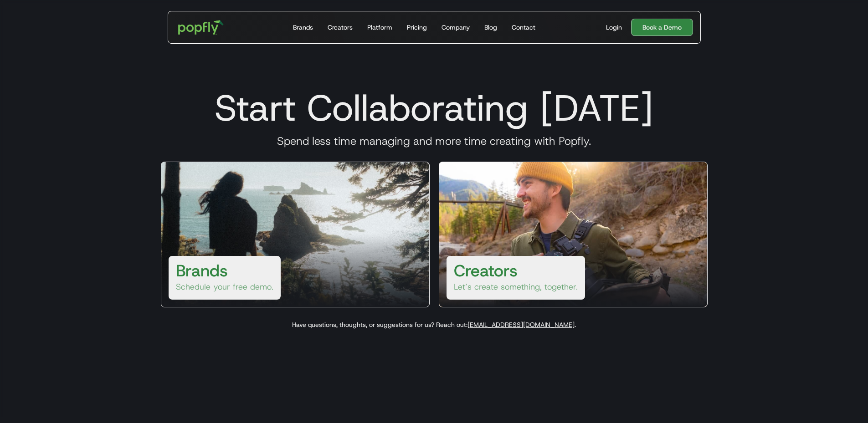 This screenshot has height=423, width=868. What do you see at coordinates (340, 27) in the screenshot?
I see `div: Creators` at bounding box center [340, 27].